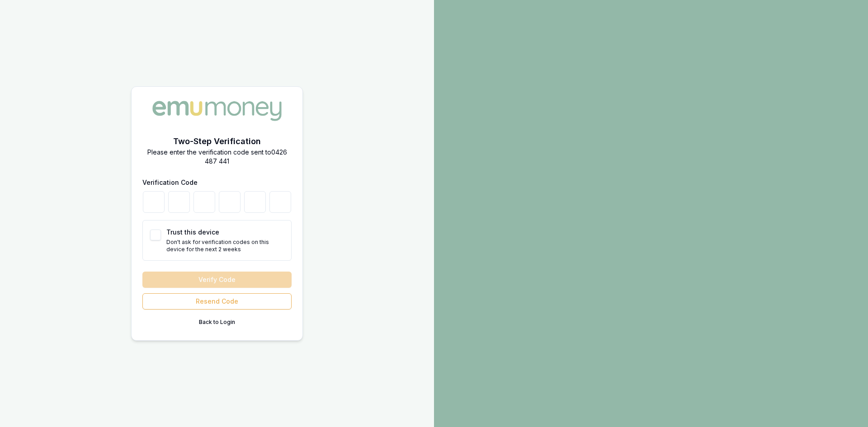 The width and height of the screenshot is (868, 427). Describe the element at coordinates (225, 246) in the screenshot. I see `p: Don't ask for verification codes on this device for the next 2 weeks` at that location.